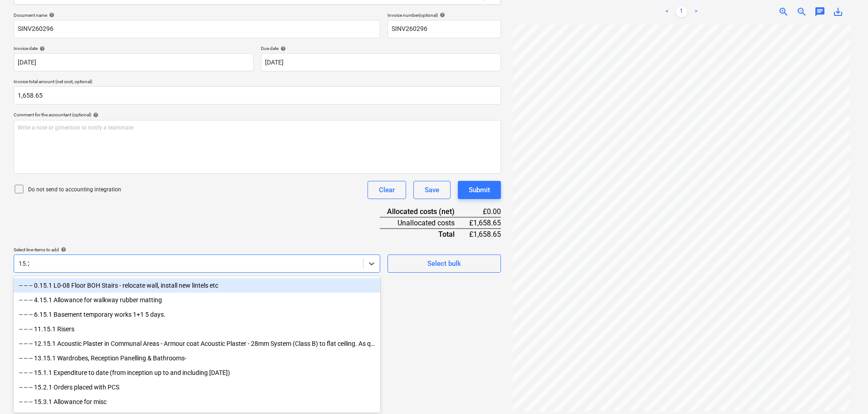 Image resolution: width=868 pixels, height=414 pixels. I want to click on div: -- -- -- 0.15.1 L0-08 Floor BOH Stairs - relocate wall, install new lintels etc, so click(197, 285).